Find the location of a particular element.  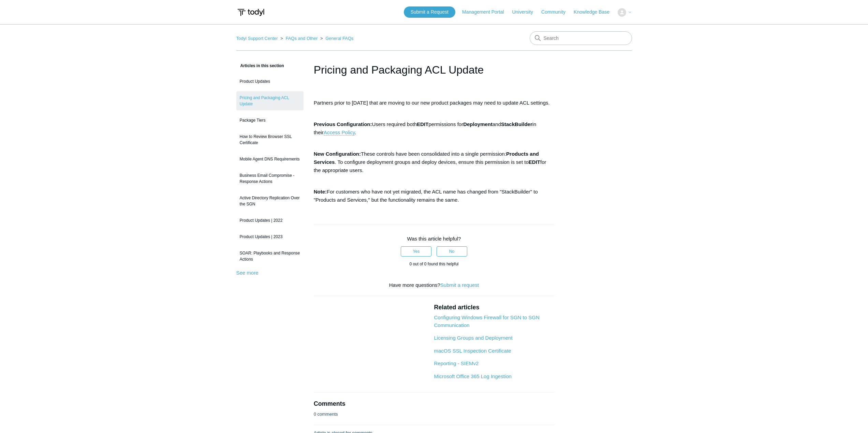

a: Configuring Windows Firewall for SGN to SGN Communication is located at coordinates (486, 321).